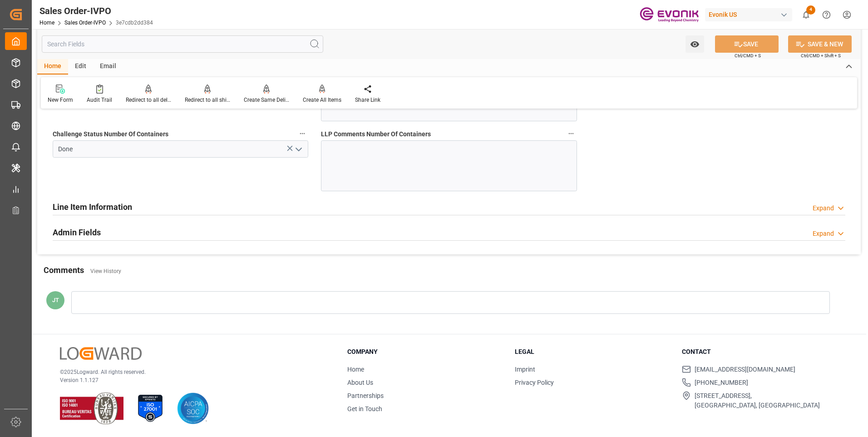 The image size is (868, 437). What do you see at coordinates (366, 396) in the screenshot?
I see `a: Partnerships` at bounding box center [366, 396].